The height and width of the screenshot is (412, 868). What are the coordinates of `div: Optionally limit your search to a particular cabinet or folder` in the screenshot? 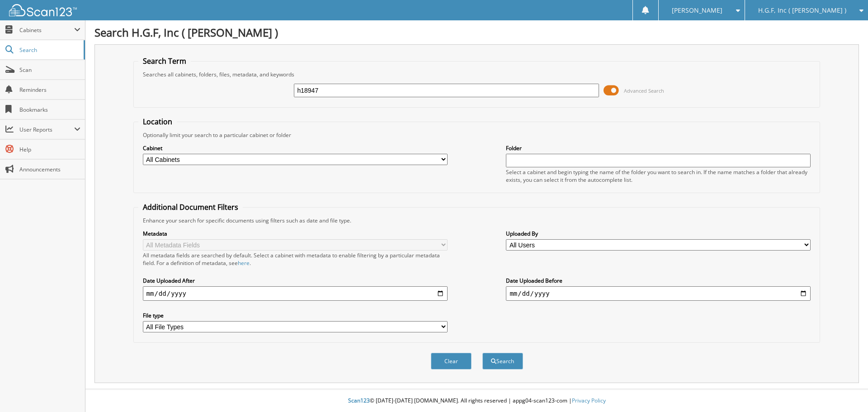 It's located at (477, 135).